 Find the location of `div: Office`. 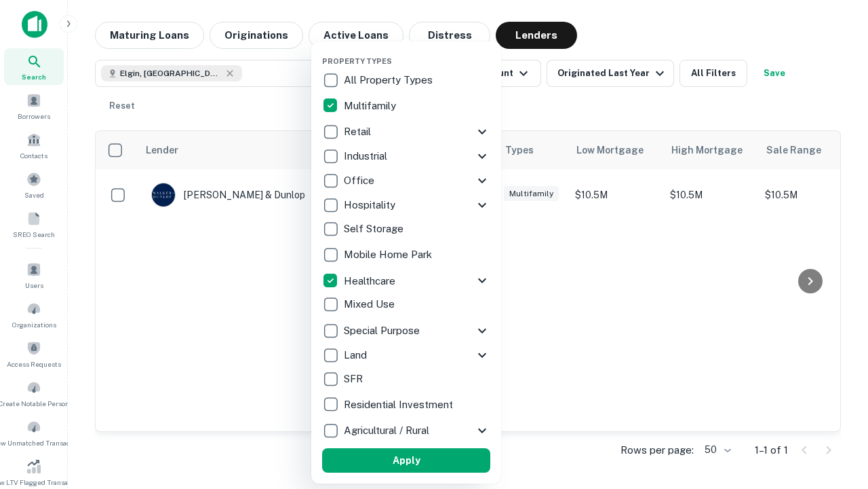

div: Office is located at coordinates (406, 181).